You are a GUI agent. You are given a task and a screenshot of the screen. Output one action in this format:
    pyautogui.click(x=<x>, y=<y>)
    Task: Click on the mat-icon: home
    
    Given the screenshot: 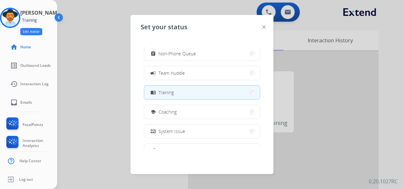 What is the action you would take?
    pyautogui.click(x=14, y=47)
    